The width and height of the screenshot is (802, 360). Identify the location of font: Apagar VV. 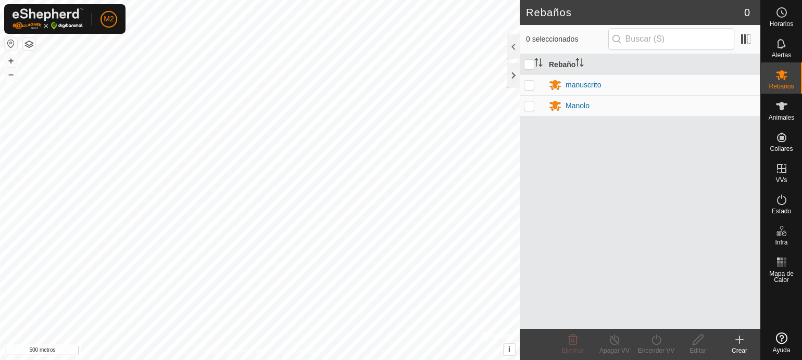
(614, 351).